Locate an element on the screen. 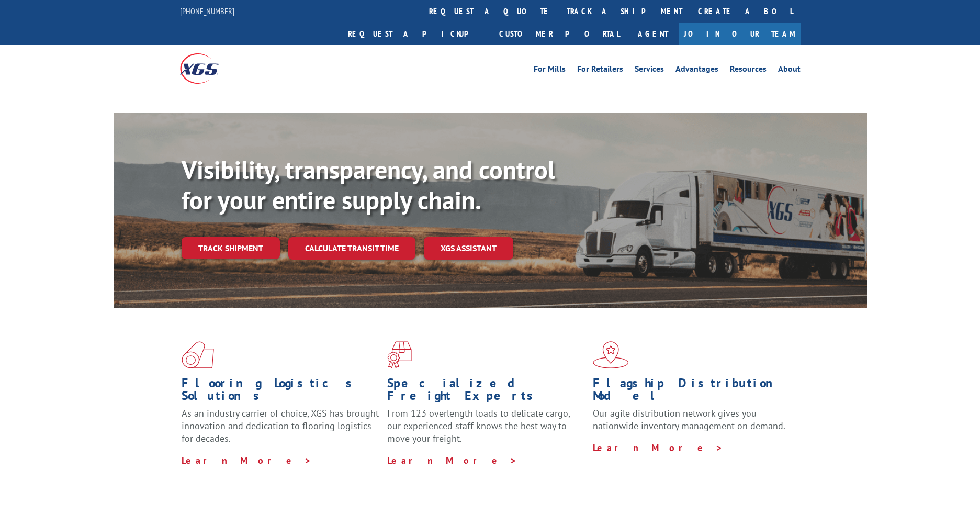 The width and height of the screenshot is (980, 515). span: As an industry carrier of choice, XGS has brought innovation and dedication to flooring logistics... is located at coordinates (280, 426).